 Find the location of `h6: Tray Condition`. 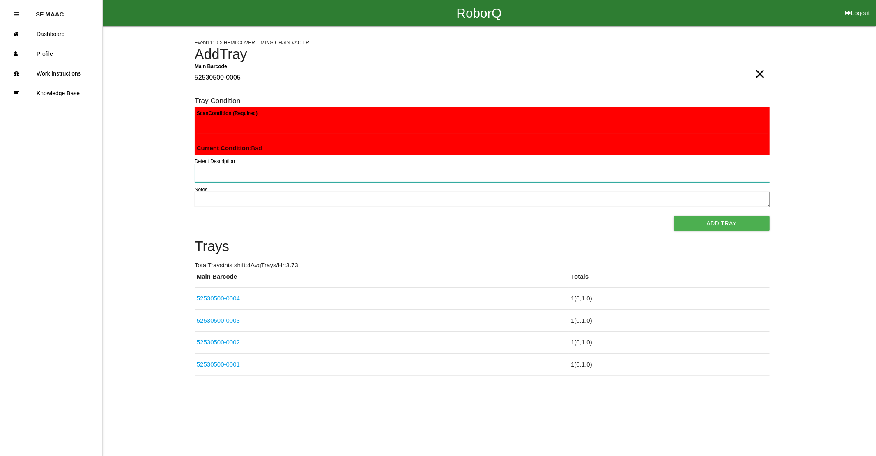

h6: Tray Condition is located at coordinates (482, 101).